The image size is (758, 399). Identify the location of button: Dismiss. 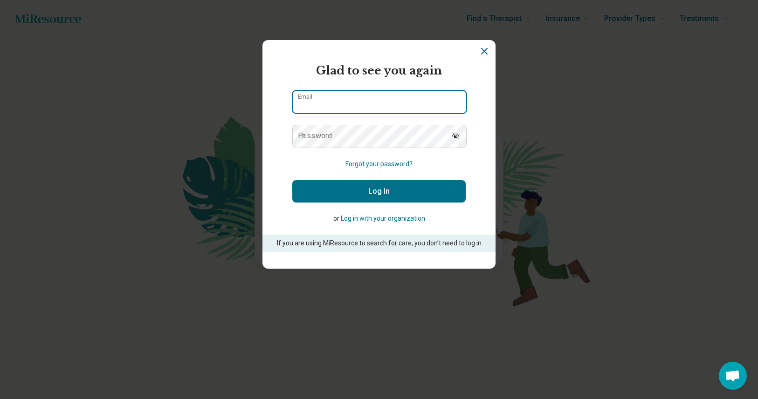
(484, 51).